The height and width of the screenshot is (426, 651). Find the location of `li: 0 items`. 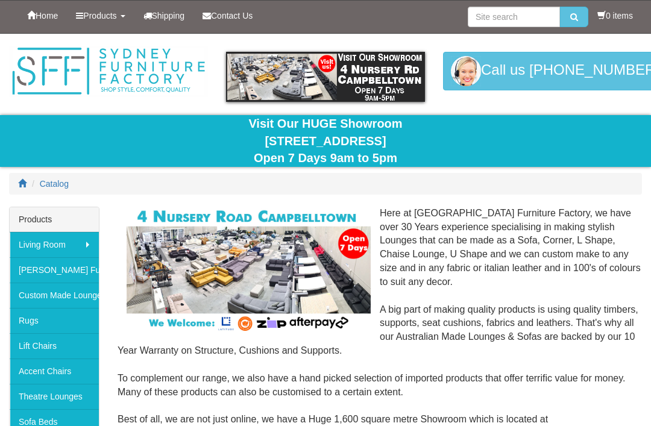

li: 0 items is located at coordinates (615, 16).